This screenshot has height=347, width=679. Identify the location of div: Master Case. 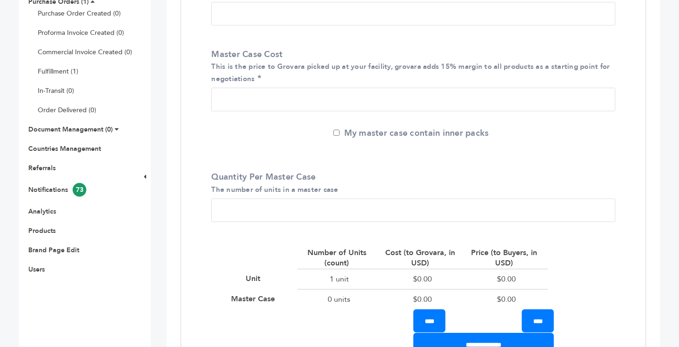
(255, 299).